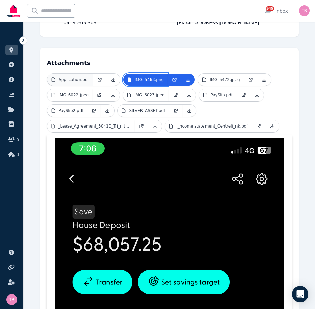  I want to click on p: _Lease_Agreement_30410_Tri_nity.pdf, so click(94, 126).